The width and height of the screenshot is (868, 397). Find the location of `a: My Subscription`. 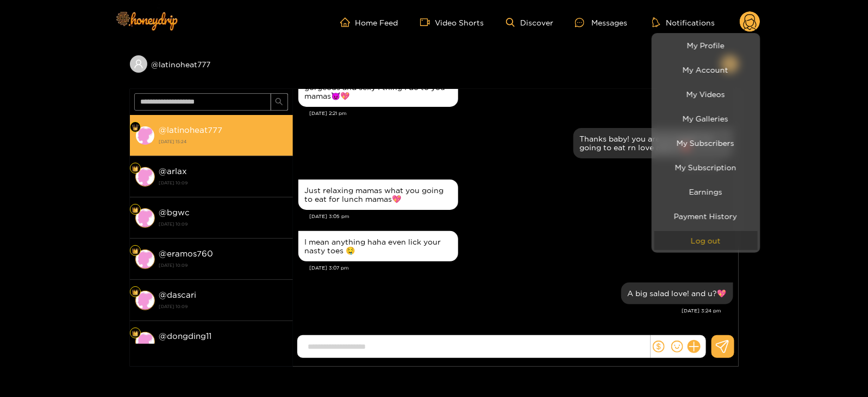

a: My Subscription is located at coordinates (706, 167).